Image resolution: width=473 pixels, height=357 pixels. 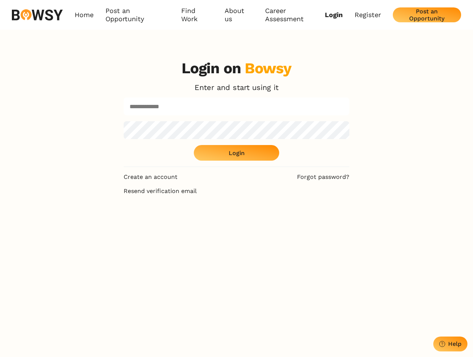 I want to click on button: Login, so click(x=237, y=153).